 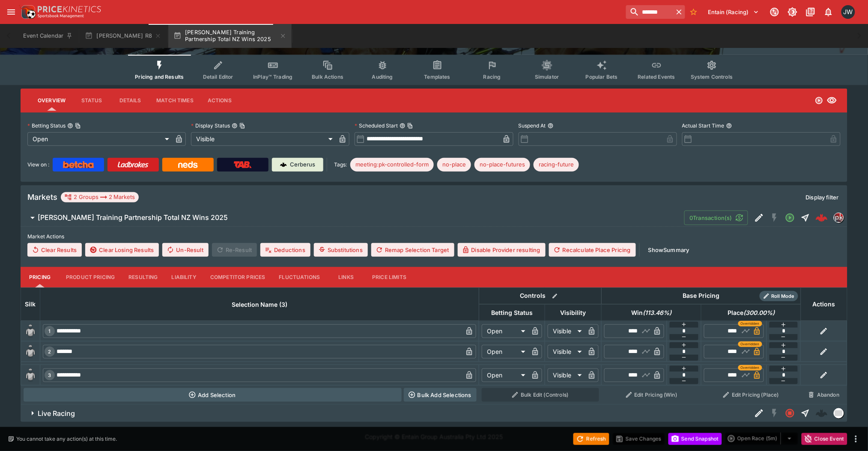 I want to click on button: No Bookmarks, so click(x=694, y=12).